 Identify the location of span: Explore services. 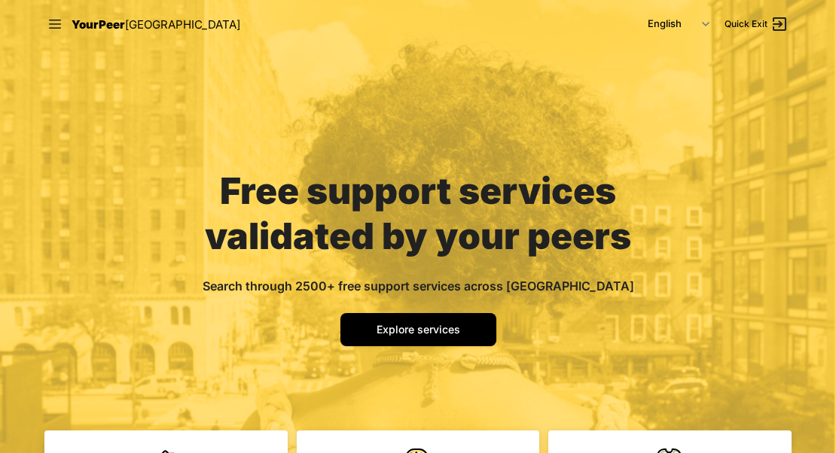
(418, 329).